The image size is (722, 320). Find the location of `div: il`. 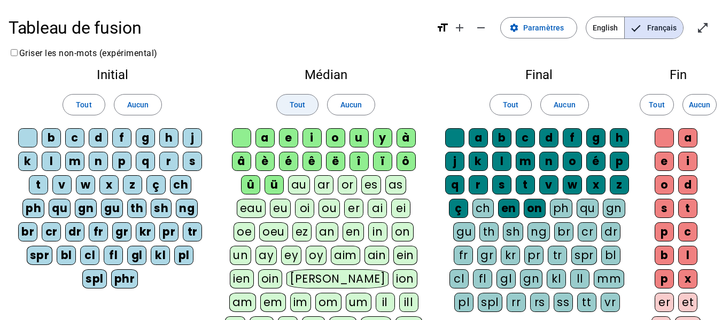

div: il is located at coordinates (385, 303).